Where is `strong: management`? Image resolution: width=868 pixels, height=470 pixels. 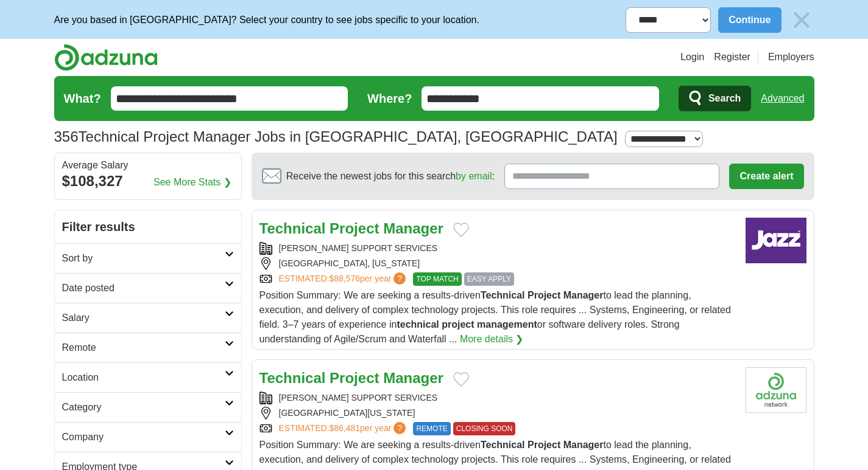
strong: management is located at coordinates (507, 324).